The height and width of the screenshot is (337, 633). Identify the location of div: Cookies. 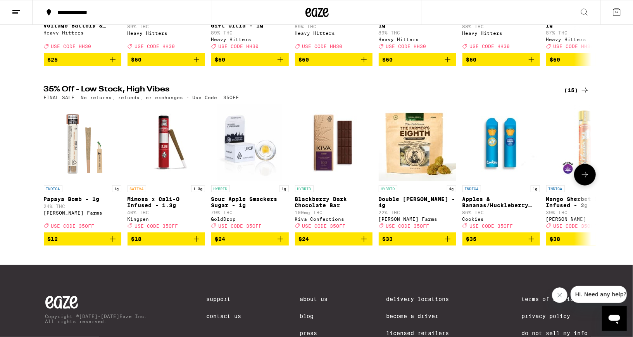
(501, 219).